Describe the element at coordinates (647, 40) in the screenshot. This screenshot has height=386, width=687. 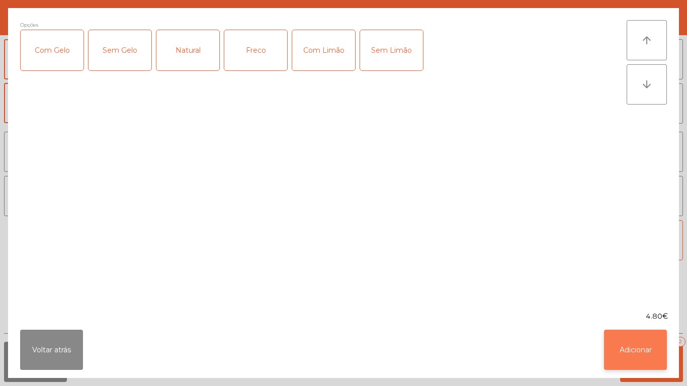
I see `button: arrow_upward` at that location.